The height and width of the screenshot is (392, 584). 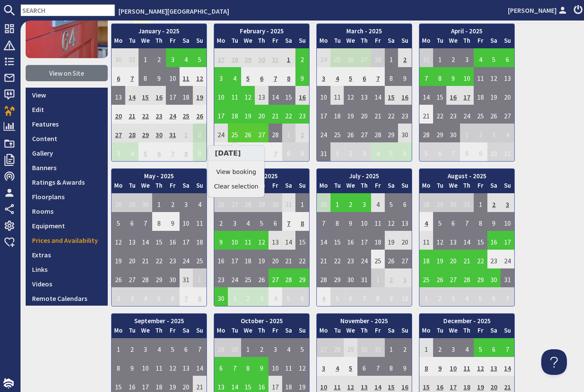 I want to click on td: 14, so click(x=132, y=95).